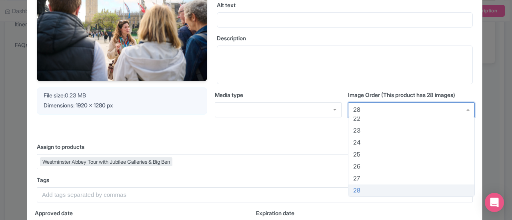 The height and width of the screenshot is (220, 512). Describe the element at coordinates (106, 162) in the screenshot. I see `div: Westminster Abbey Tour with Jubilee Galleries & Big Ben` at that location.